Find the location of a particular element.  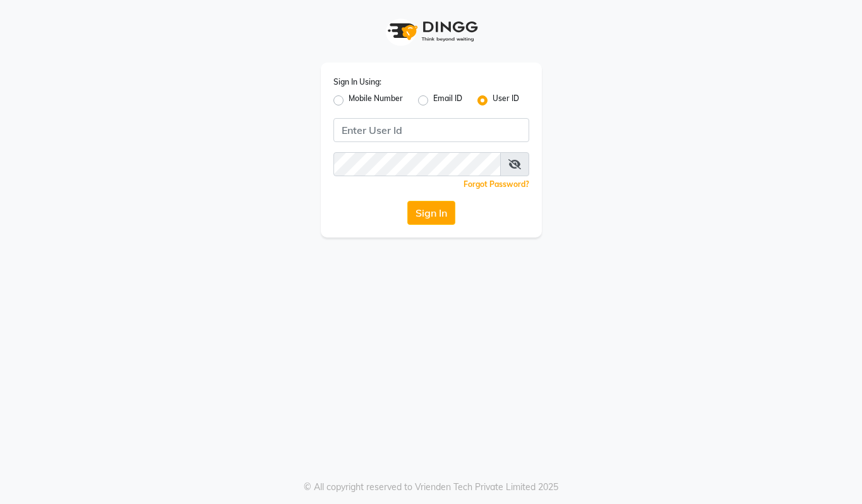

label: Email ID is located at coordinates (448, 100).